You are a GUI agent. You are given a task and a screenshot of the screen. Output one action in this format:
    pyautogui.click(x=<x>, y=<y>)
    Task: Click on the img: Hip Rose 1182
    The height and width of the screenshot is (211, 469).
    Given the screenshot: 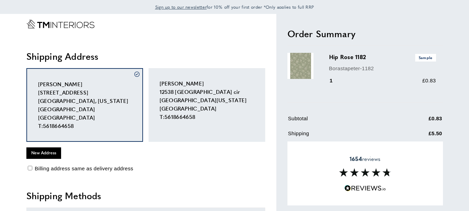 What is the action you would take?
    pyautogui.click(x=300, y=66)
    